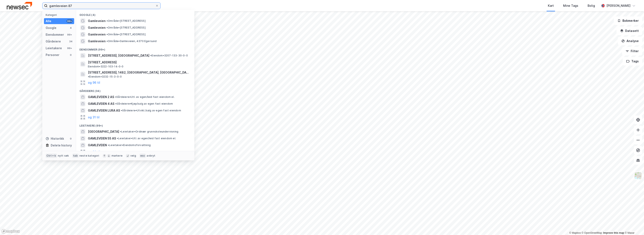 This screenshot has height=235, width=644. I want to click on a: Mapbox, so click(575, 233).